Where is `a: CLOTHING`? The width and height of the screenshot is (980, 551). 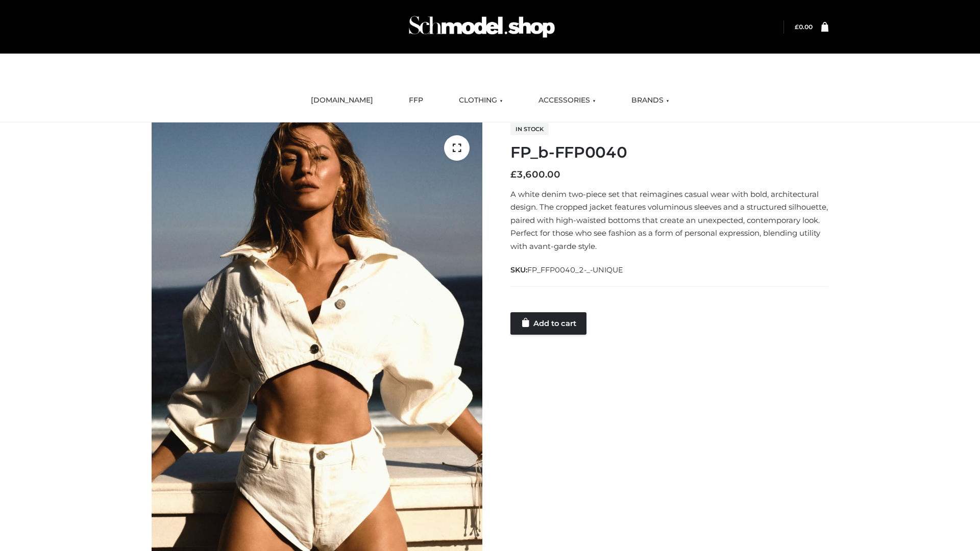 a: CLOTHING is located at coordinates (481, 100).